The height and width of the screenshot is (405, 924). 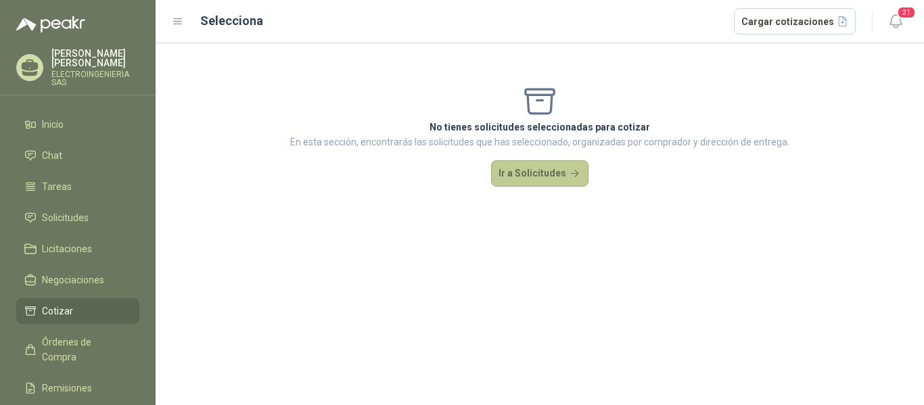 I want to click on span: Licitaciones, so click(x=67, y=249).